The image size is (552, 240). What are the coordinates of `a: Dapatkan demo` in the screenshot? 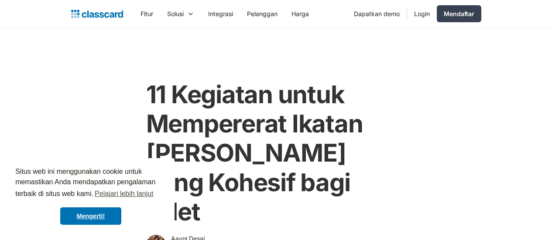 It's located at (377, 14).